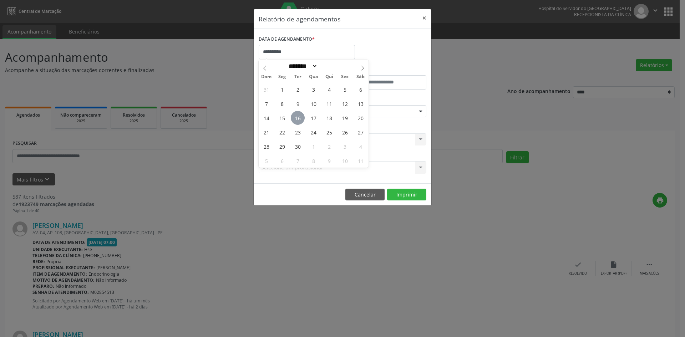 The width and height of the screenshot is (685, 337). I want to click on span: Outubro 5, 2025, so click(266, 161).